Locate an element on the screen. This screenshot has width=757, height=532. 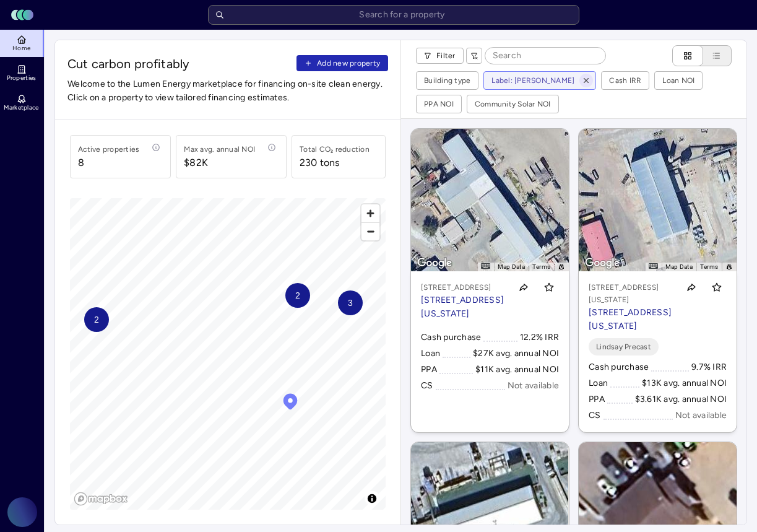
button: Toggle attribution is located at coordinates (372, 498).